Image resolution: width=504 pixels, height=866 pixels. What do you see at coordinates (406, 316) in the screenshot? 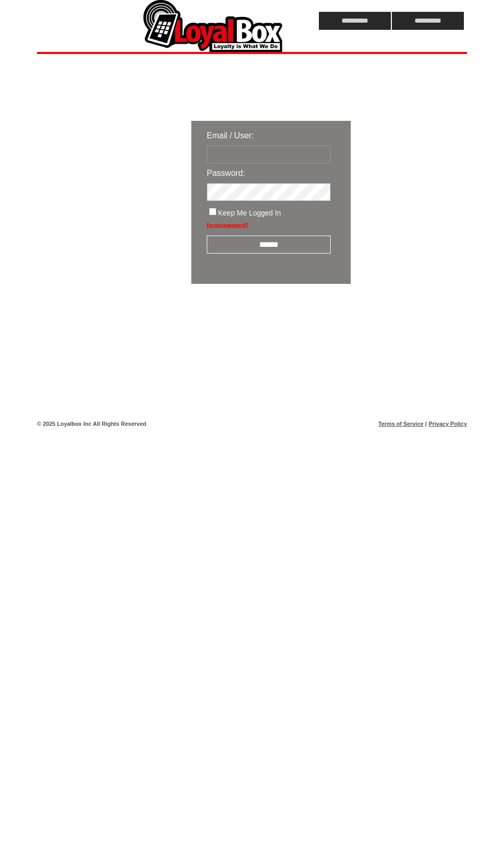
I see `img: transparent.png` at bounding box center [406, 316].